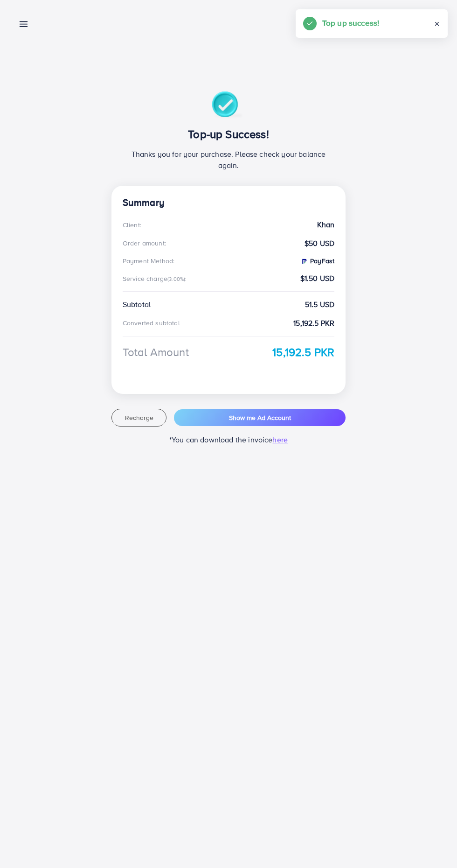  What do you see at coordinates (132, 225) in the screenshot?
I see `div: Client:` at bounding box center [132, 225].